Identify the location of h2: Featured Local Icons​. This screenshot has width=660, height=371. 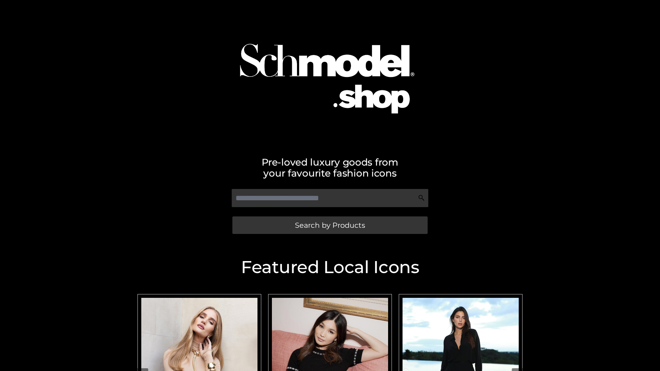
(330, 267).